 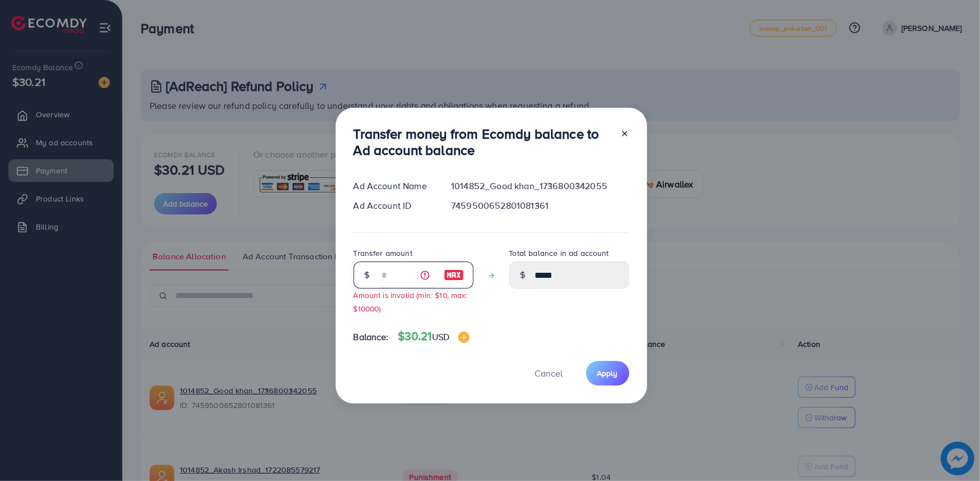 What do you see at coordinates (371, 337) in the screenshot?
I see `span: Balance:` at bounding box center [371, 337].